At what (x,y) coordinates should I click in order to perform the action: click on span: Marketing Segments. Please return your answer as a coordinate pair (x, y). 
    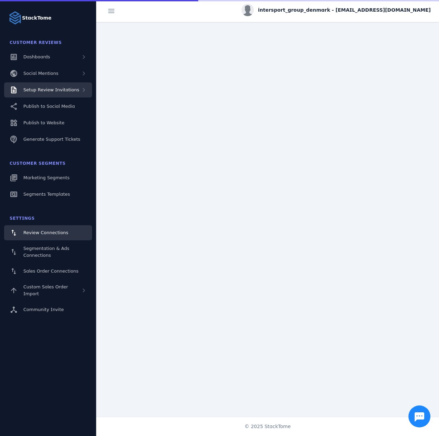
    Looking at the image, I should click on (46, 178).